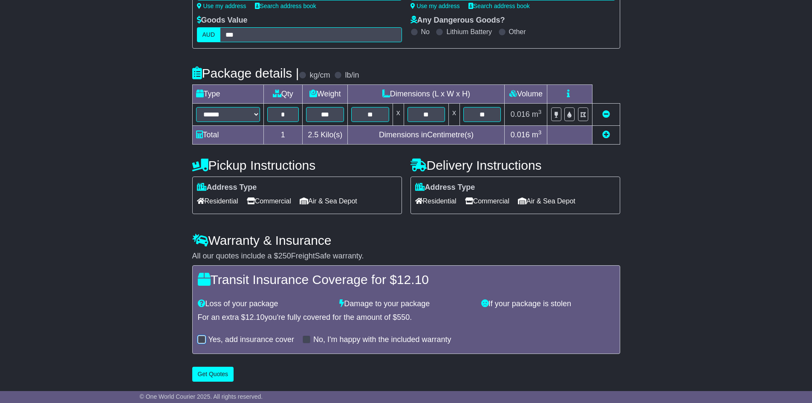 Image resolution: width=812 pixels, height=403 pixels. What do you see at coordinates (251, 340) in the screenshot?
I see `label: Yes, add insurance cover` at bounding box center [251, 340].